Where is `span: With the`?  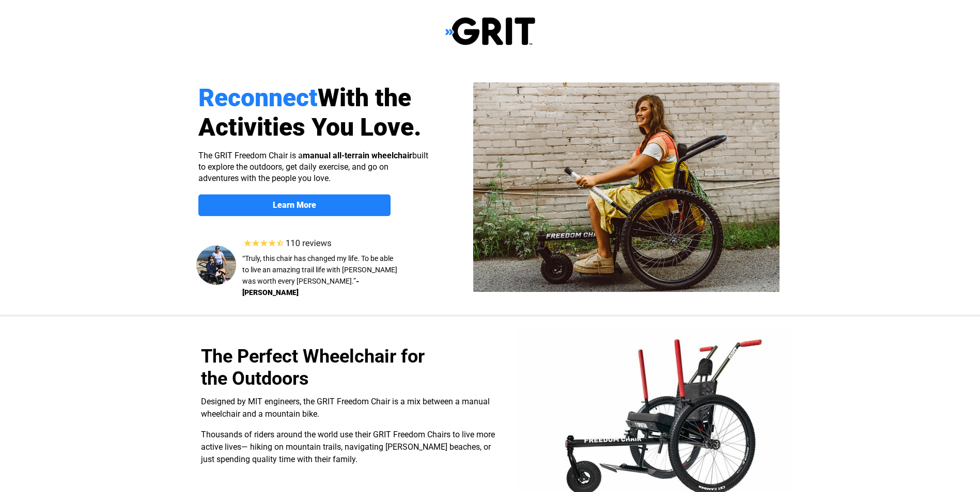 span: With the is located at coordinates (364, 97).